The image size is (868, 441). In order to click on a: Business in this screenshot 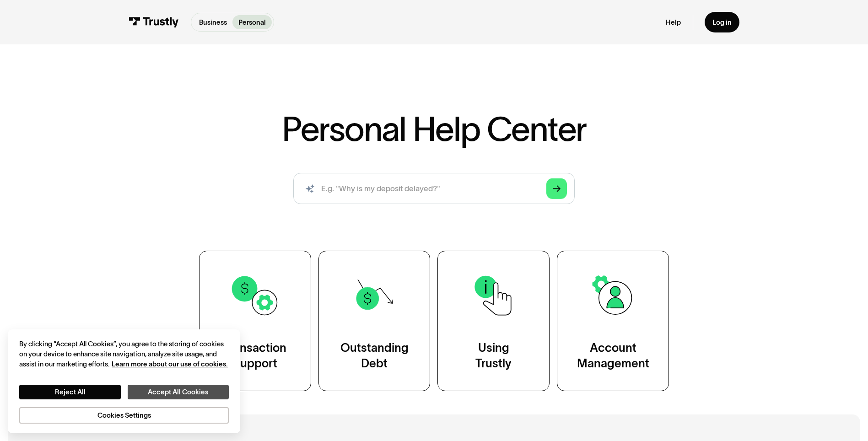, I will do `click(213, 22)`.